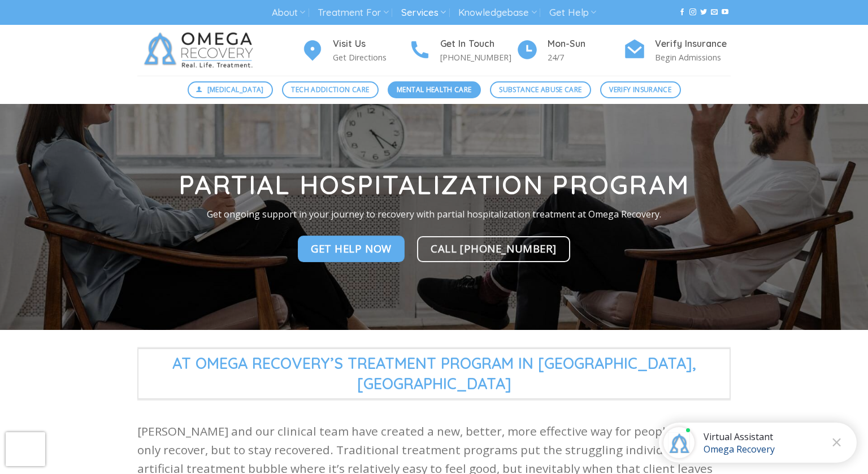 This screenshot has height=474, width=868. What do you see at coordinates (434, 89) in the screenshot?
I see `a: Mental Health Care` at bounding box center [434, 89].